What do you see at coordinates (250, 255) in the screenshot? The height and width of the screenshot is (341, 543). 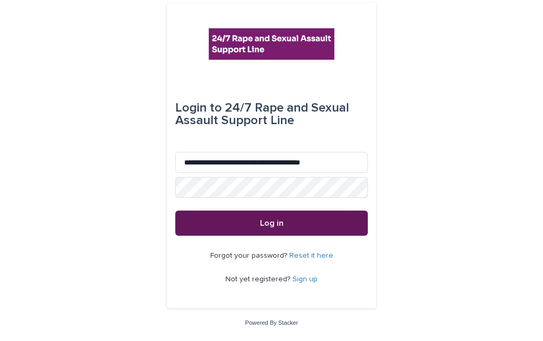 I see `span: Forgot your password?` at bounding box center [250, 255].